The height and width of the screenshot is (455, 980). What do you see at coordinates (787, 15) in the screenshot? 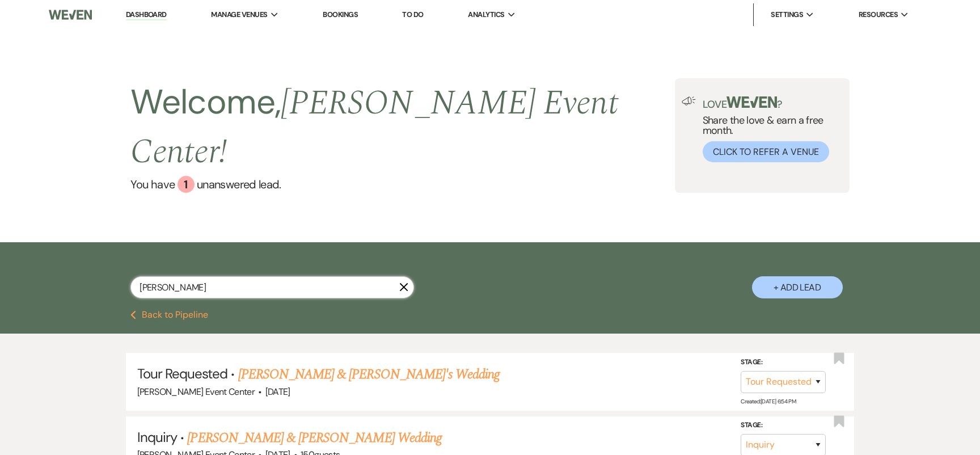
I see `span: Settings` at bounding box center [787, 15].